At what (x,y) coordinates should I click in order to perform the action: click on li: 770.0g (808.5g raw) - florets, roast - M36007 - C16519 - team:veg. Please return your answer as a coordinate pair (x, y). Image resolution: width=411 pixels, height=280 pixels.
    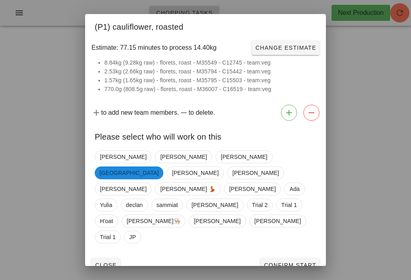
    Looking at the image, I should click on (210, 89).